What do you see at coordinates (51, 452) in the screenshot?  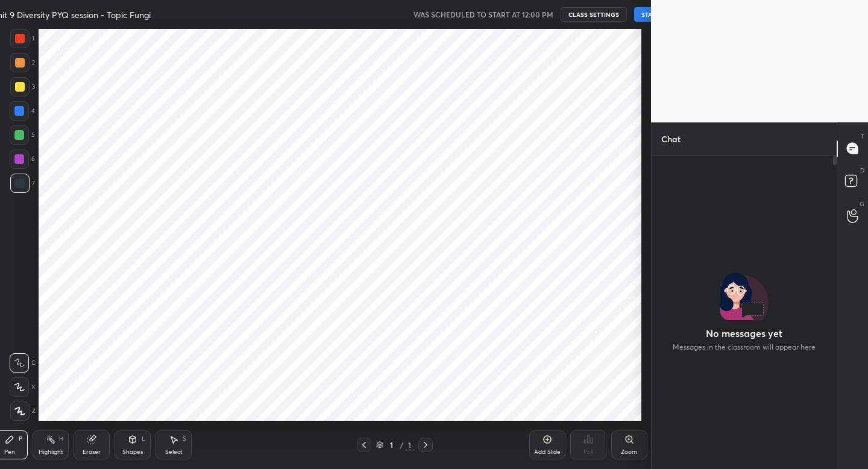 I see `div: Highlight` at bounding box center [51, 452].